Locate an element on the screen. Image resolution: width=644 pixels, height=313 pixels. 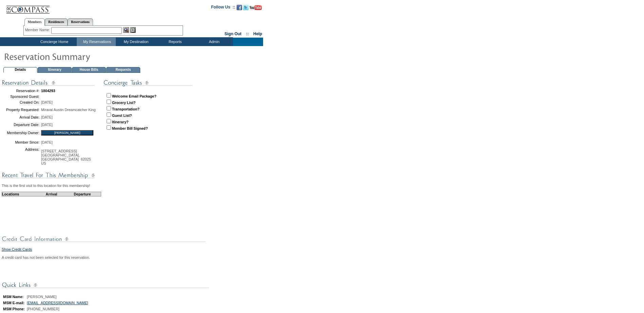
td: Arrival Date: is located at coordinates (21, 117).